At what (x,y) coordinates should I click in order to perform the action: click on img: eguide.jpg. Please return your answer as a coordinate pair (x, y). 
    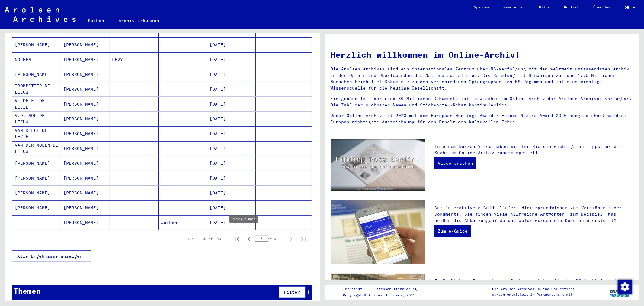
    Looking at the image, I should click on (378, 232).